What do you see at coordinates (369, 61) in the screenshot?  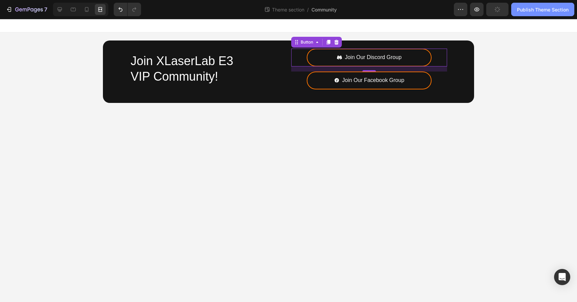 I see `a: Join Our Facebook Group` at bounding box center [369, 61].